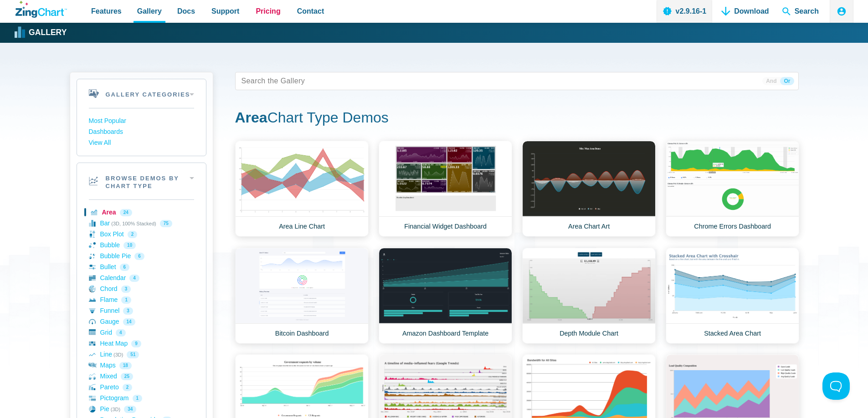  Describe the element at coordinates (268, 11) in the screenshot. I see `span: Pricing` at that location.